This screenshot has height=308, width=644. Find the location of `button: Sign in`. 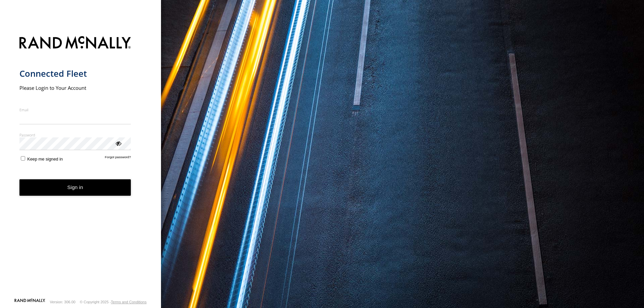

button: Sign in is located at coordinates (75, 187).